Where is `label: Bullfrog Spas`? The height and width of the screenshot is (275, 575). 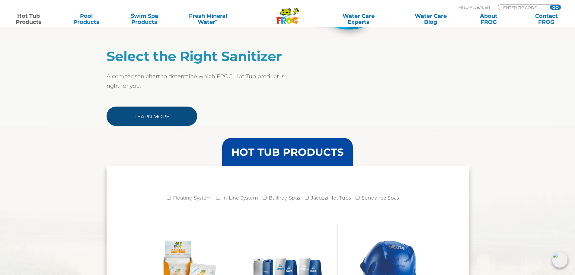 label: Bullfrog Spas is located at coordinates (284, 198).